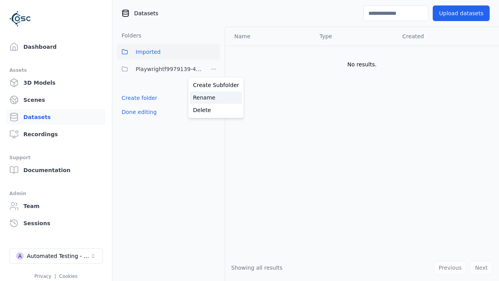  Describe the element at coordinates (216, 85) in the screenshot. I see `a: Create Subfolder` at that location.